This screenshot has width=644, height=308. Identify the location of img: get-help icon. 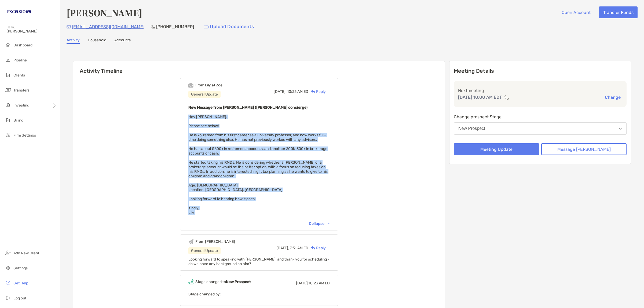
(8, 283).